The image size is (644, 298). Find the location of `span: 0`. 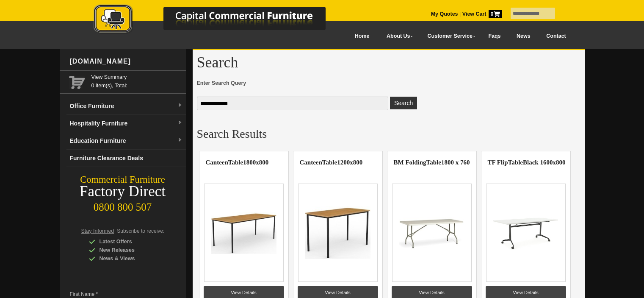

span: 0 is located at coordinates (495, 14).